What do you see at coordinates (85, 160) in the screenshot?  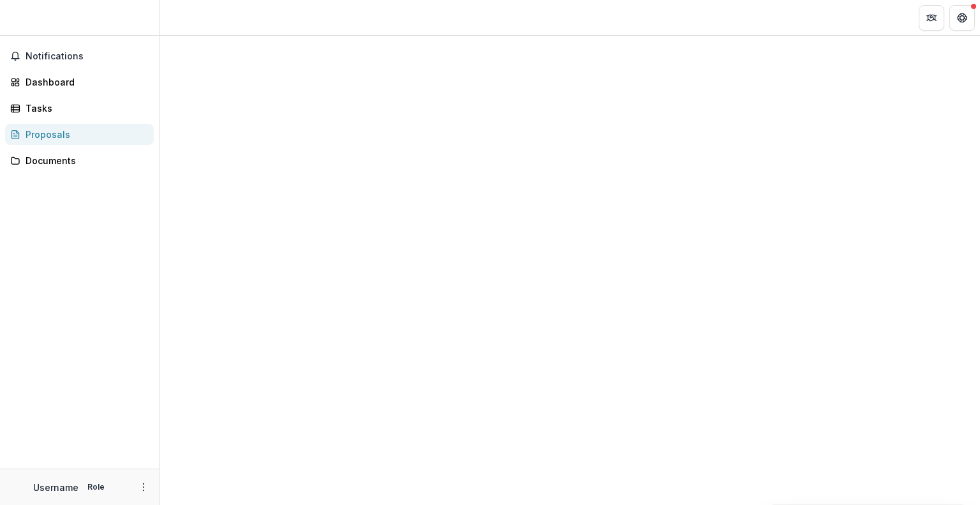 I see `div: Documents` at bounding box center [85, 160].